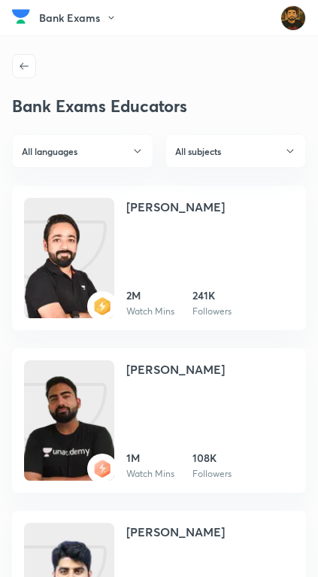 The image size is (318, 577). What do you see at coordinates (83, 150) in the screenshot?
I see `button: All languages` at bounding box center [83, 150].